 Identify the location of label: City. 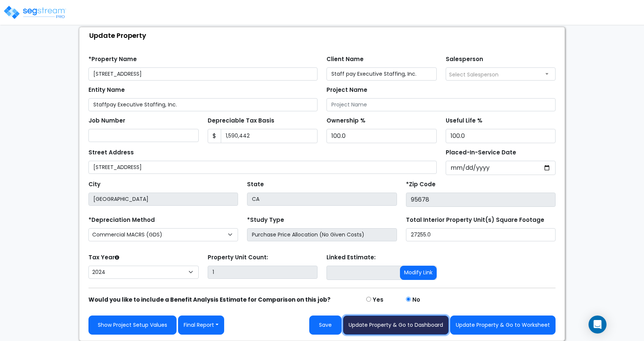
(95, 184).